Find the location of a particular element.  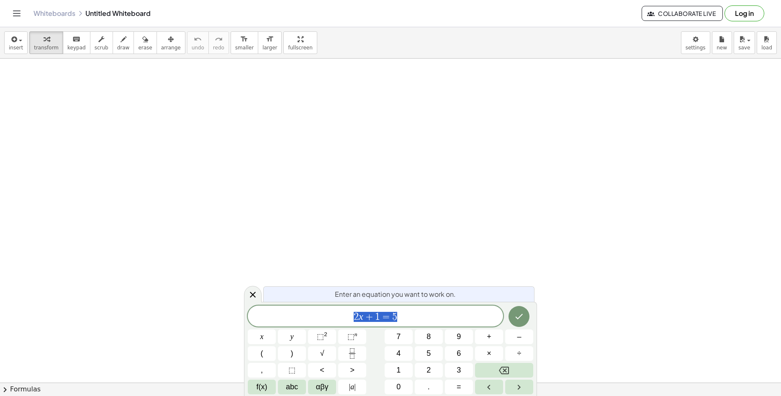

button: Placeholder is located at coordinates (292, 370).